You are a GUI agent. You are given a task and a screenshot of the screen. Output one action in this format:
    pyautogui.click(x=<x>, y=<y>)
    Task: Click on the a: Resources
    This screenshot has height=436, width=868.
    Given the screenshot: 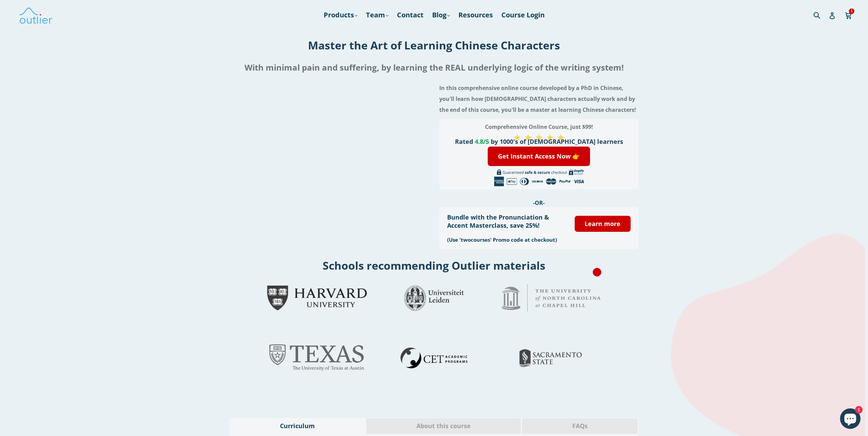 What is the action you would take?
    pyautogui.click(x=475, y=15)
    